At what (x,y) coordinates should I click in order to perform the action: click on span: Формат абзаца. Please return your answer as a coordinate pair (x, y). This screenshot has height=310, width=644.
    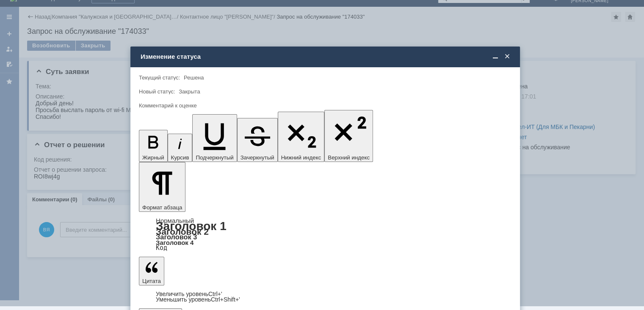
    Looking at the image, I should click on (162, 207).